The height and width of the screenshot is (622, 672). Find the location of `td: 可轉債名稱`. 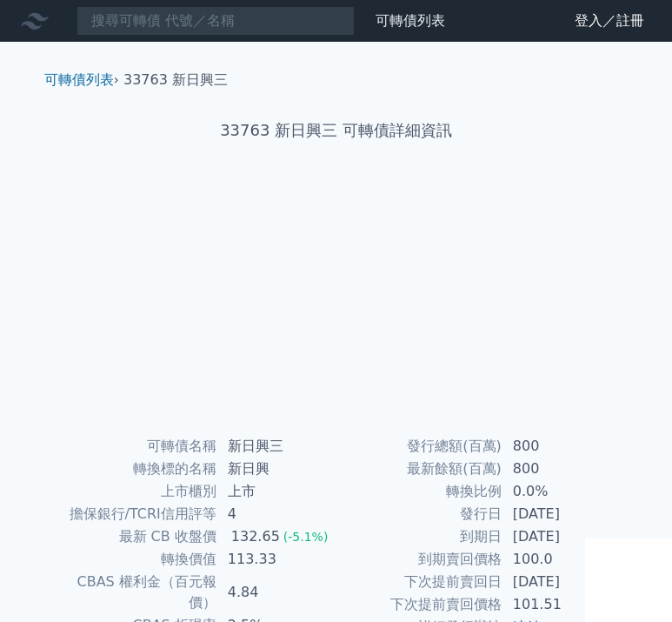

td: 可轉債名稱 is located at coordinates (134, 446).